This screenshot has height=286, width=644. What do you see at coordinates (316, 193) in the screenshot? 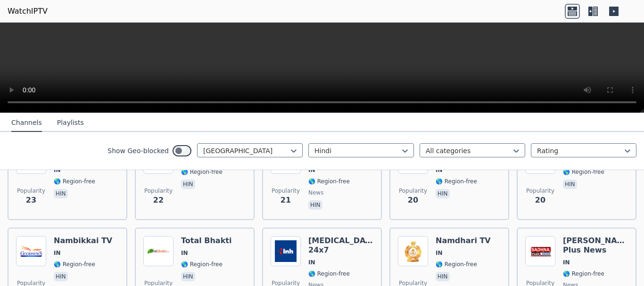
I see `span: news` at bounding box center [316, 193].